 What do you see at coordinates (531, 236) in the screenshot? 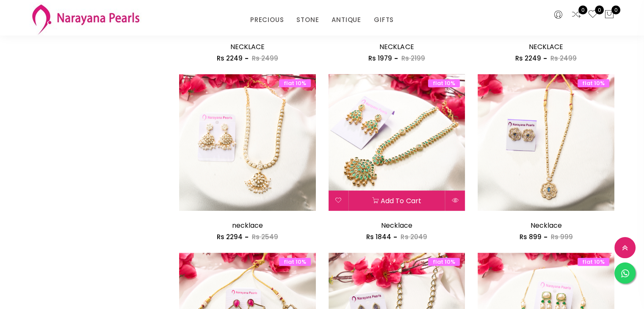
I see `span: Rs 899` at bounding box center [531, 236].